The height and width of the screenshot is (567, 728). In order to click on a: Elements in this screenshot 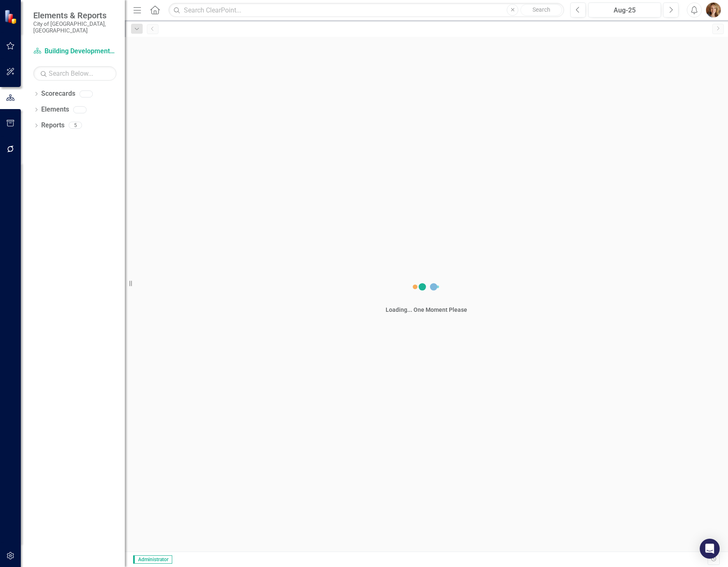, I will do `click(55, 109)`.